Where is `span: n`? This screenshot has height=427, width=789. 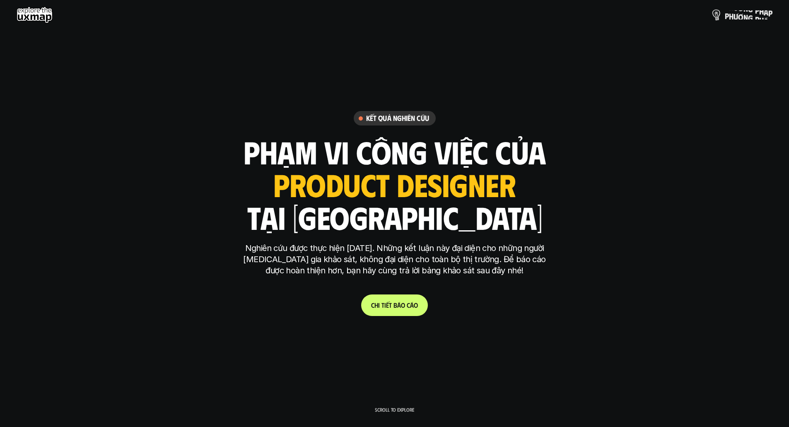 span: n is located at coordinates (745, 8).